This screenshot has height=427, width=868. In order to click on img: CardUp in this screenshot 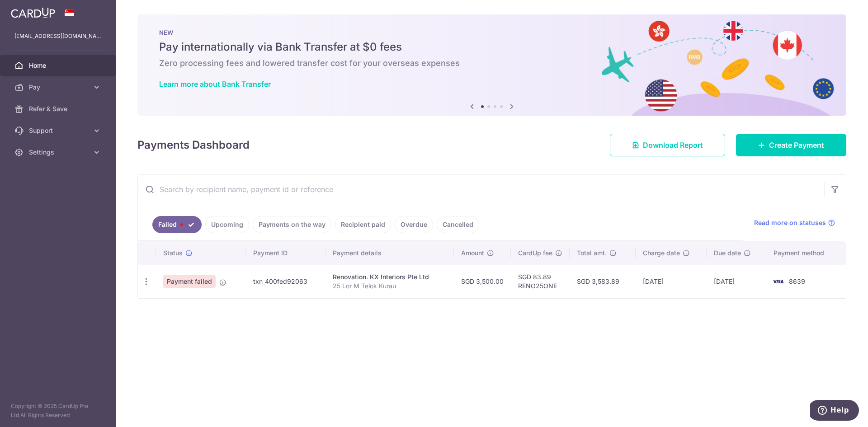, I will do `click(33, 13)`.